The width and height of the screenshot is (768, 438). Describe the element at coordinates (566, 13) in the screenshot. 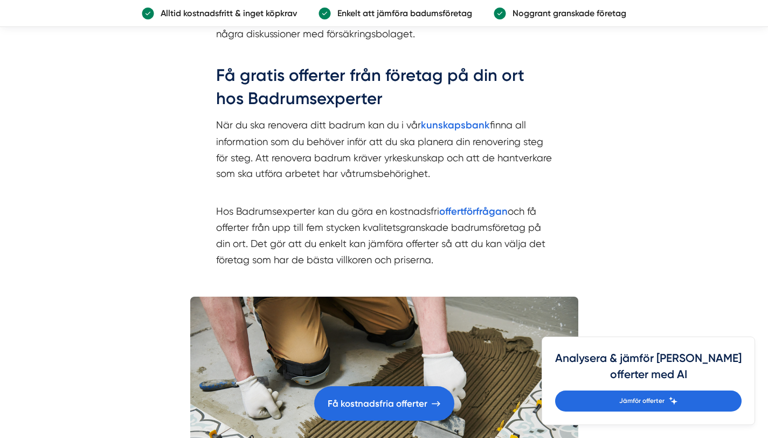

I see `p: Noggrant granskade företag` at that location.